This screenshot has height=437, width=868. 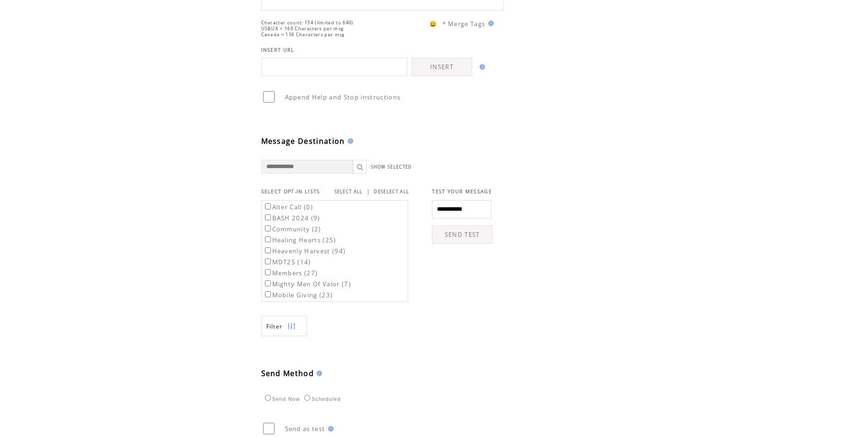 What do you see at coordinates (321, 399) in the screenshot?
I see `label: Scheduled` at bounding box center [321, 399].